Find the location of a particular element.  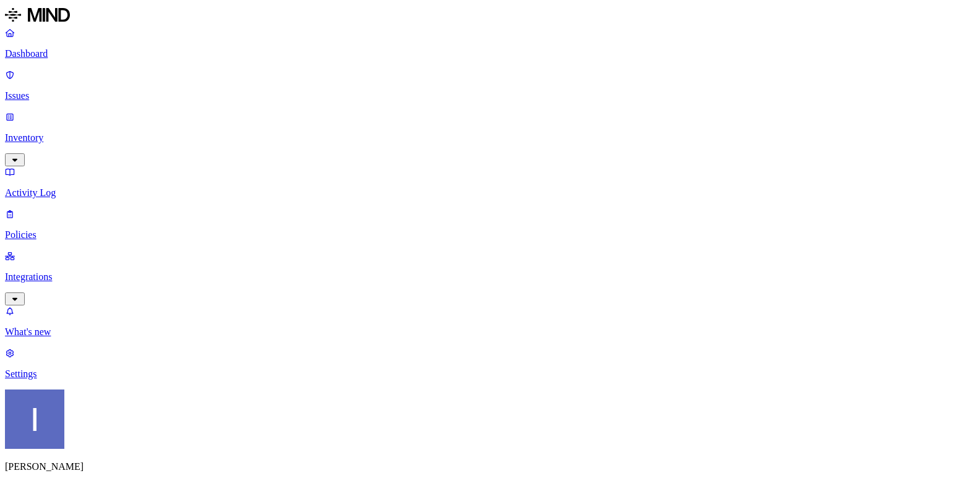

a: MIND is located at coordinates (490, 16).